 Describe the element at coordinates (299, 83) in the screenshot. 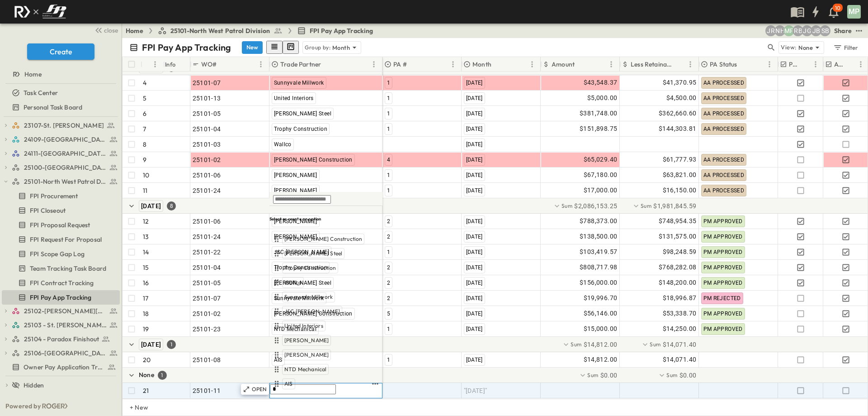

I see `span: Sunnyvale Millwork` at that location.